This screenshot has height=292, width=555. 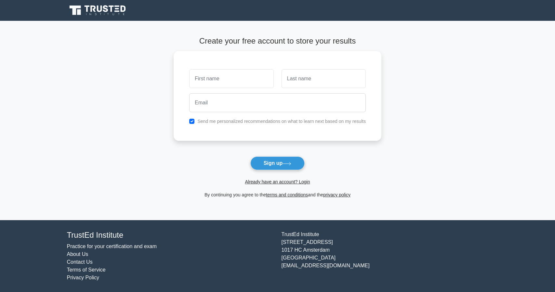 I want to click on a: Already have an account? Login, so click(x=278, y=182).